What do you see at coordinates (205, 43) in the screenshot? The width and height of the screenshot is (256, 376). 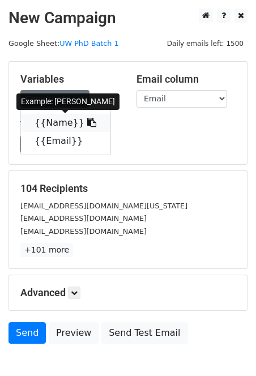 I see `a: Daily emails left: 1500` at bounding box center [205, 43].